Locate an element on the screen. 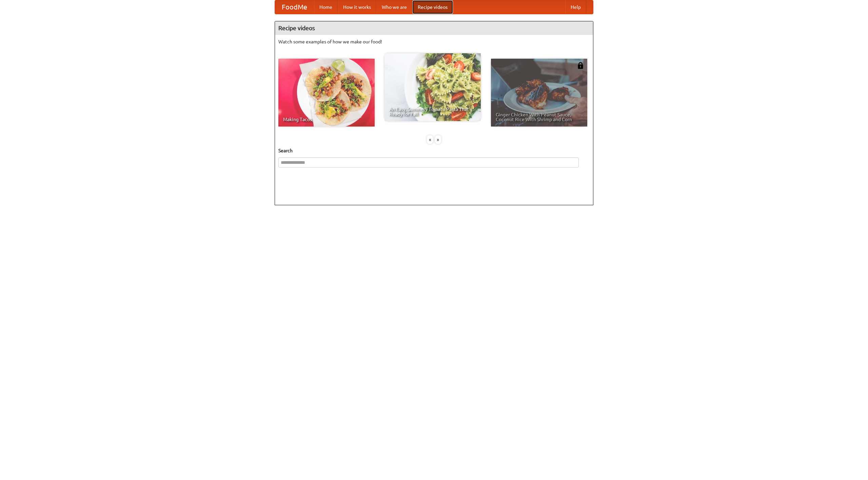  p: Watch some examples of how we make our food! is located at coordinates (434, 42).